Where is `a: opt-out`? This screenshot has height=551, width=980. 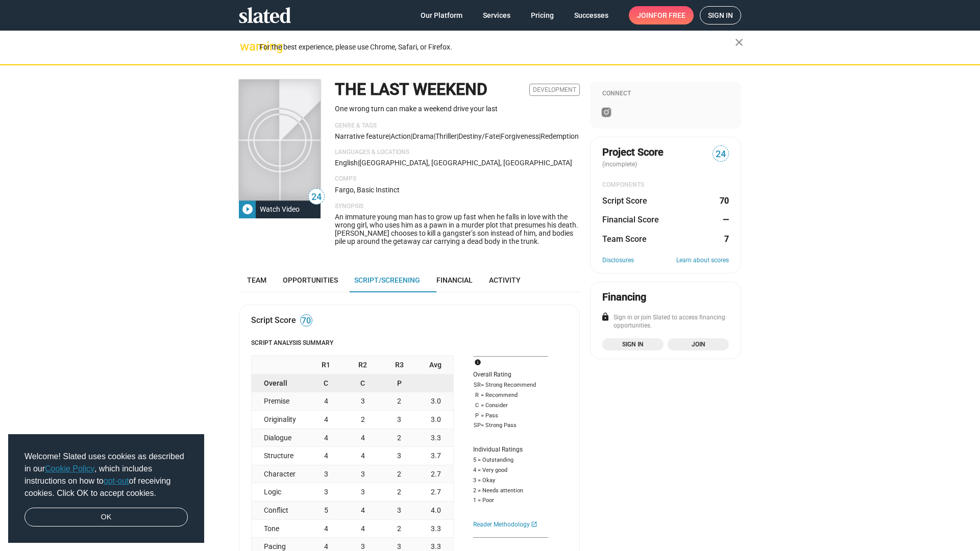 a: opt-out is located at coordinates (116, 481).